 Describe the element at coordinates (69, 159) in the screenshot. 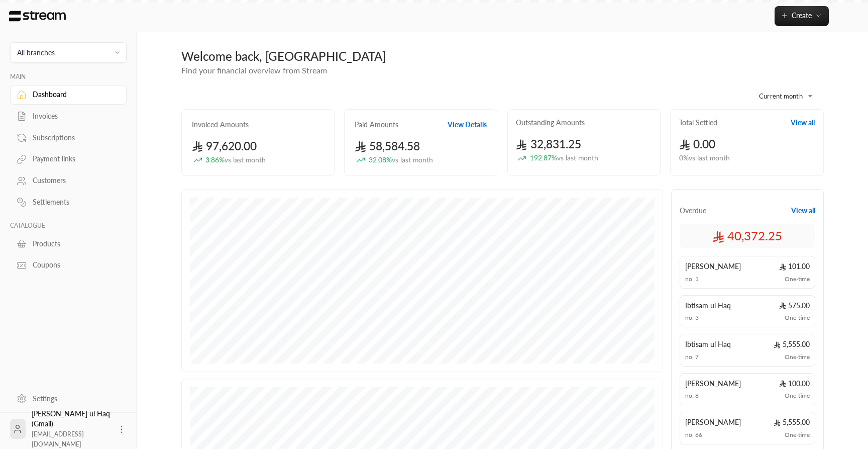

I see `a: Payment links` at that location.